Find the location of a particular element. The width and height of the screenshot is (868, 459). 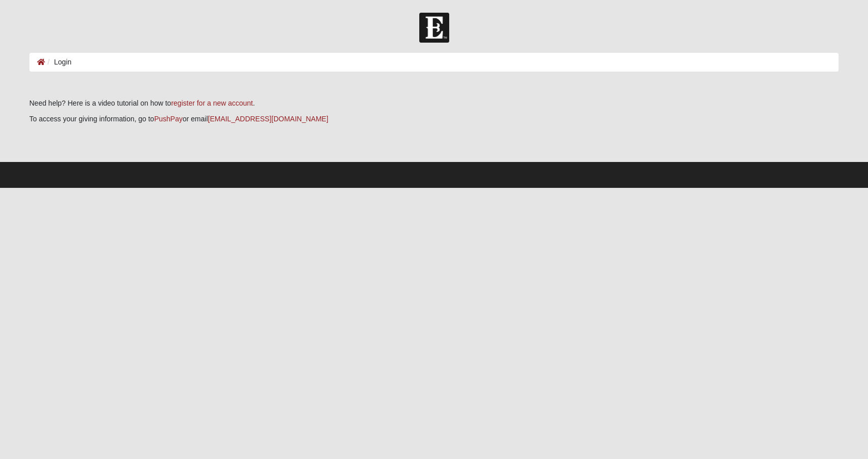

li: Login is located at coordinates (59, 62).